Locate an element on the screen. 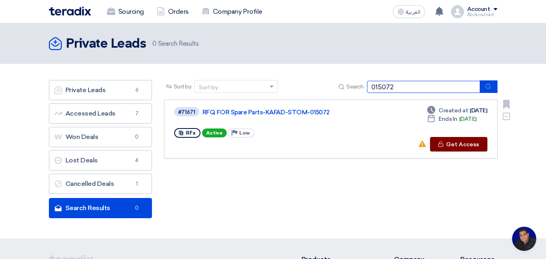 This screenshot has height=259, width=546. span: 1 is located at coordinates (137, 184).